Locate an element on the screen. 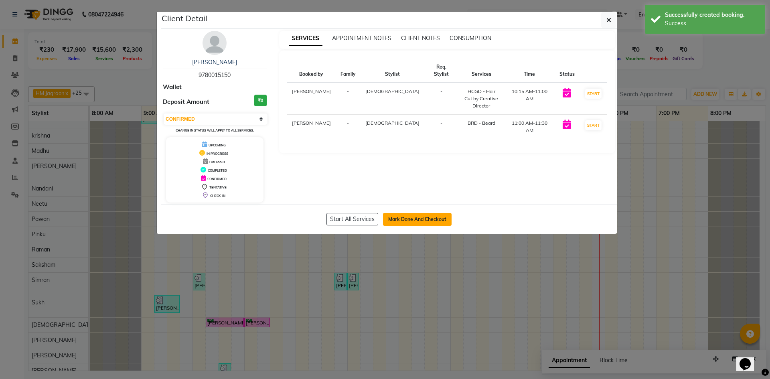  th: Time is located at coordinates (529, 71).